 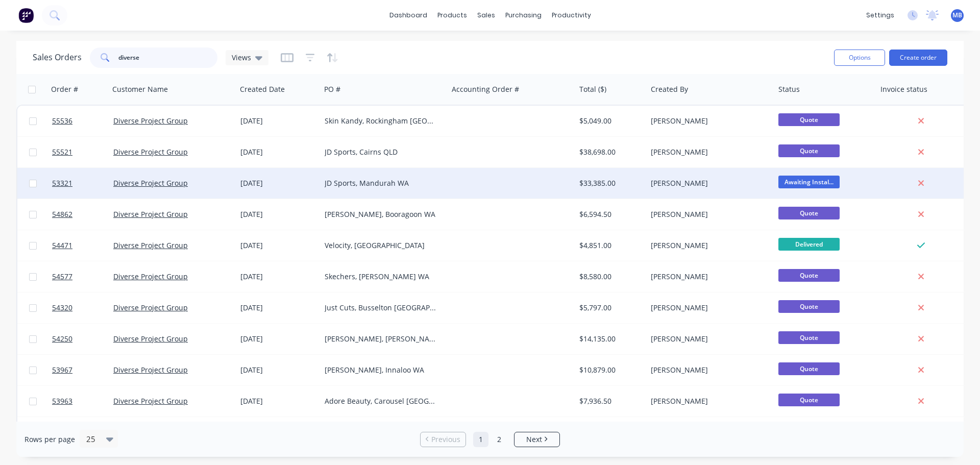 What do you see at coordinates (609, 215) in the screenshot?
I see `div: $6,594.50` at bounding box center [609, 215].